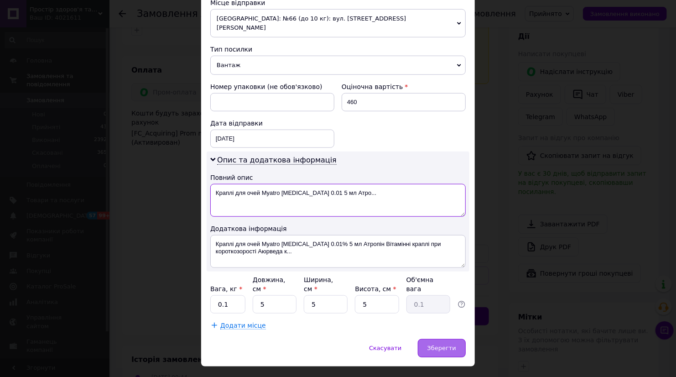 This screenshot has height=377, width=676. I want to click on label: Довжина, см, so click(269, 284).